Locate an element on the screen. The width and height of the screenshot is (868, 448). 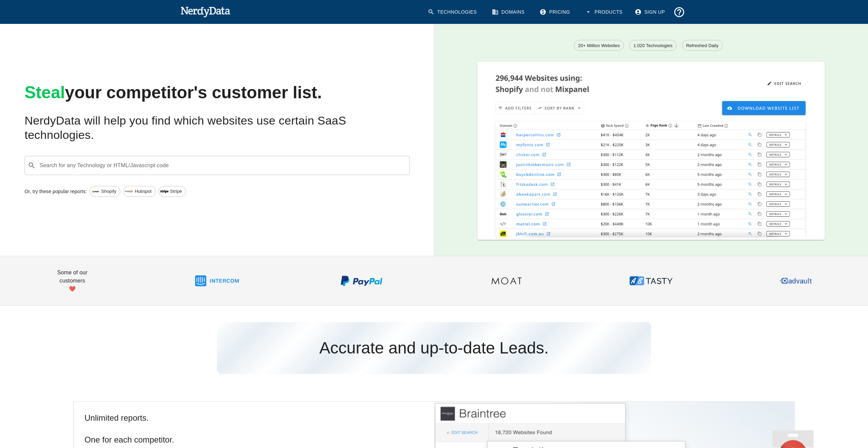
a: 1.020 Technologies is located at coordinates (653, 45).